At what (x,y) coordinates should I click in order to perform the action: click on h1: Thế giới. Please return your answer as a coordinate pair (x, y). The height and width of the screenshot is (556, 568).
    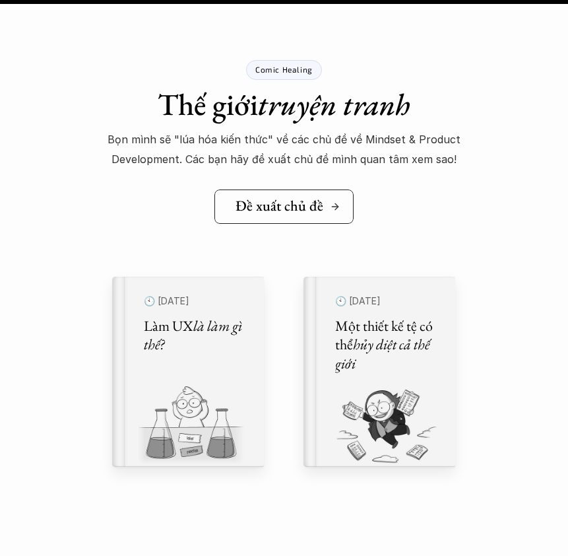
    Looking at the image, I should click on (284, 104).